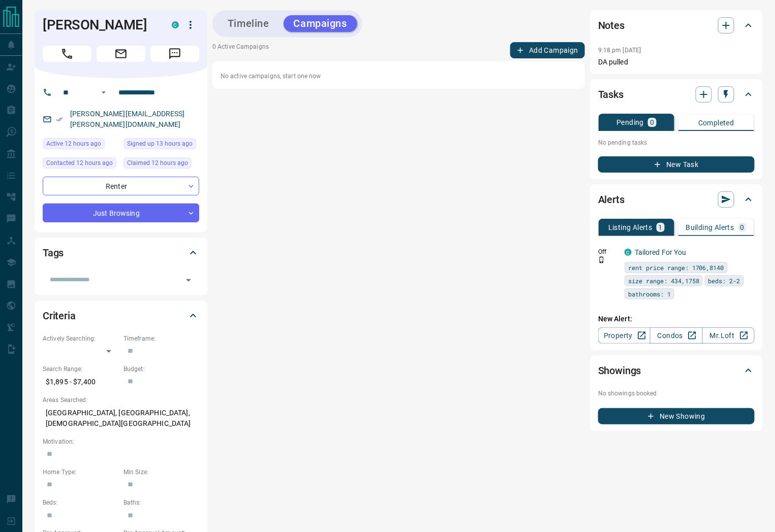  Describe the element at coordinates (676, 335) in the screenshot. I see `a: Condos` at that location.